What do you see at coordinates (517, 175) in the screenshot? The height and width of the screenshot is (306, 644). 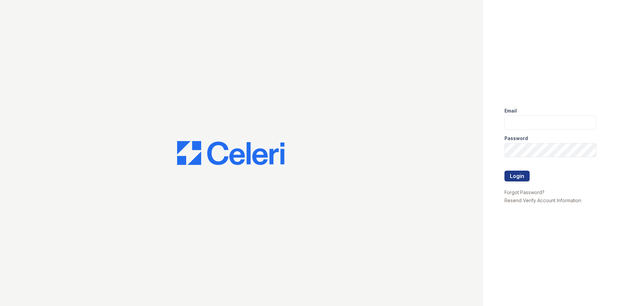 I see `button: Login` at bounding box center [517, 175].